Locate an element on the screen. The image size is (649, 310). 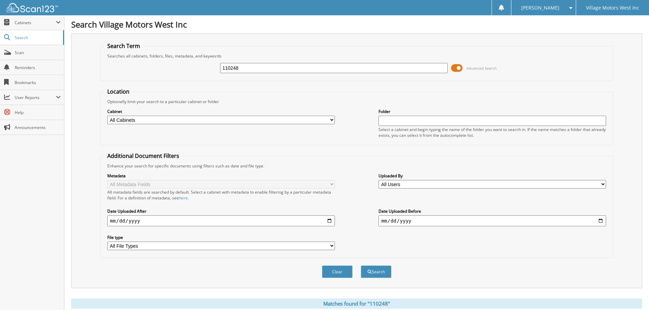
span: Search is located at coordinates (37, 37).